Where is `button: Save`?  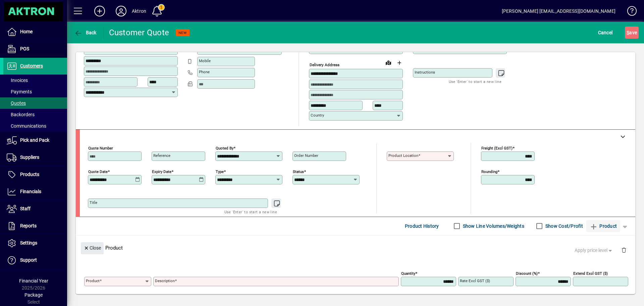
button: Save is located at coordinates (632, 32).